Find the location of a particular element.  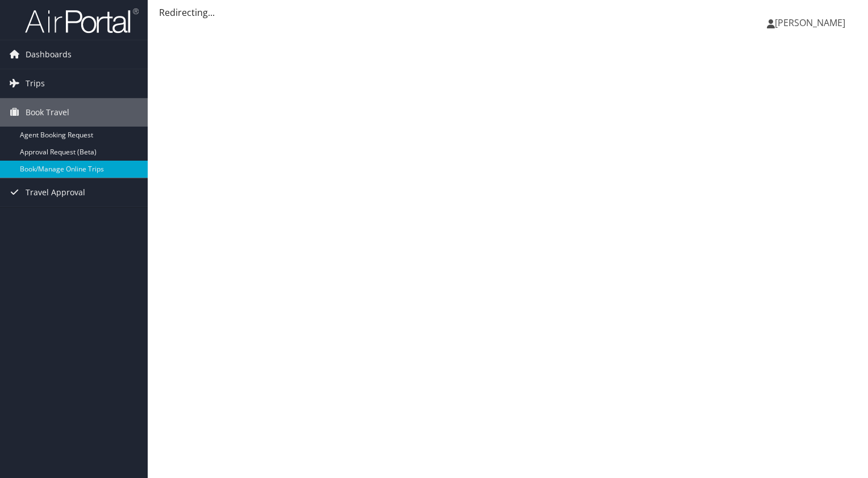

span: Trips is located at coordinates (35, 83).